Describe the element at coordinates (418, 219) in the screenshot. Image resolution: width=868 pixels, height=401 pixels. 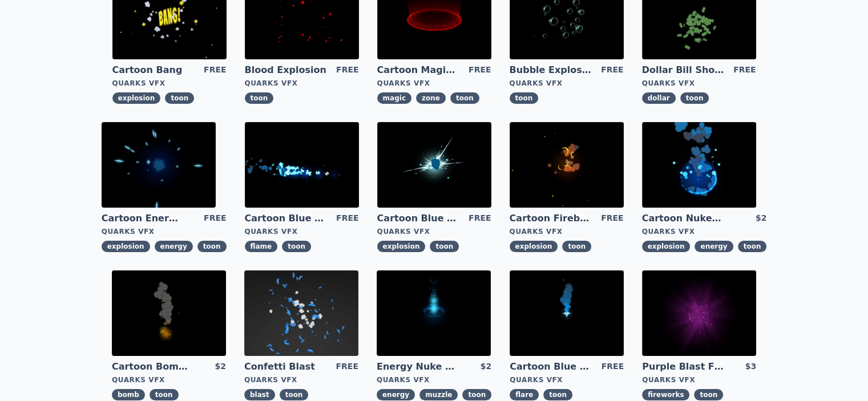
I see `a: Cartoon Blue Gas Explosion` at that location.